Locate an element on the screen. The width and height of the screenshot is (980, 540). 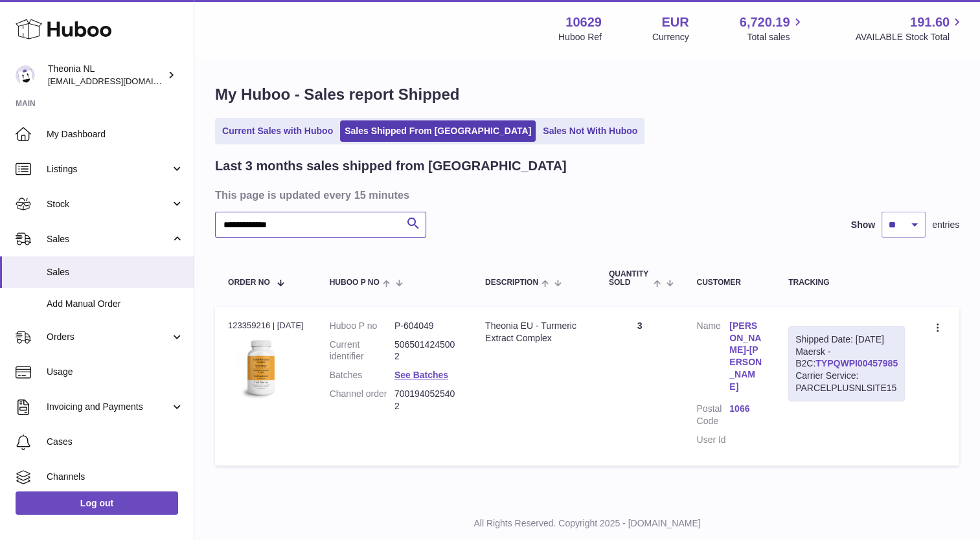
span: 6,720.19 is located at coordinates (765, 22).